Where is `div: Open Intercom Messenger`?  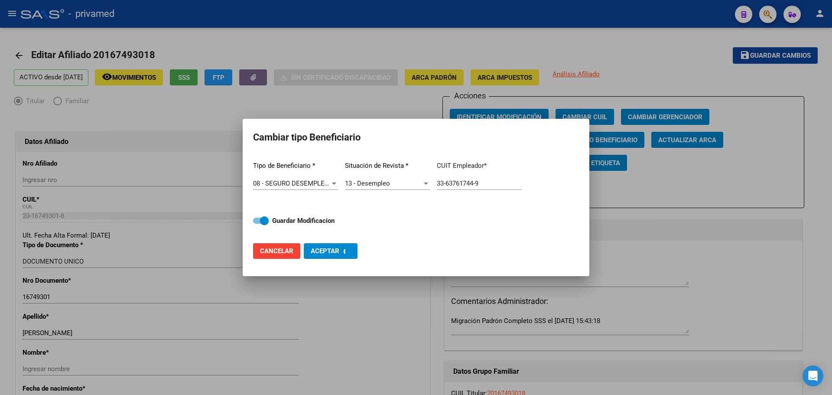
div: Open Intercom Messenger is located at coordinates (813, 376).